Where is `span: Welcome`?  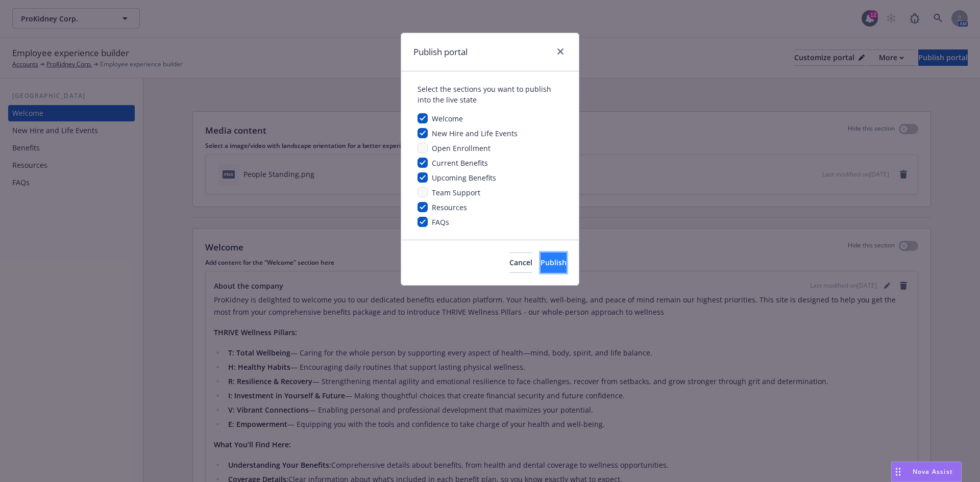 span: Welcome is located at coordinates (447, 118).